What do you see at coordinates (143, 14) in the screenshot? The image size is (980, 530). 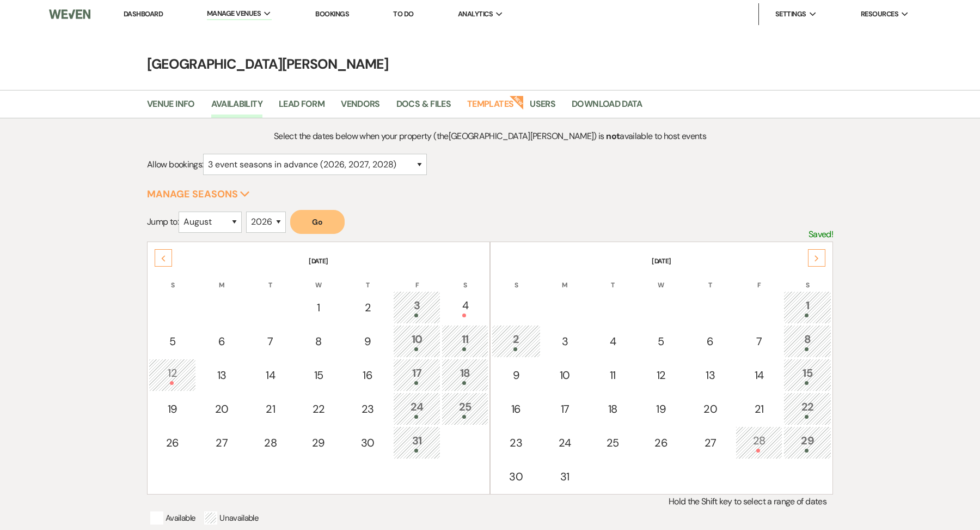 I see `a: Dashboard` at bounding box center [143, 14].